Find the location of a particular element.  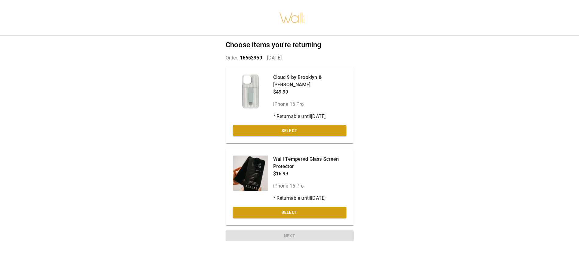

span: 16653959 is located at coordinates (251, 58).